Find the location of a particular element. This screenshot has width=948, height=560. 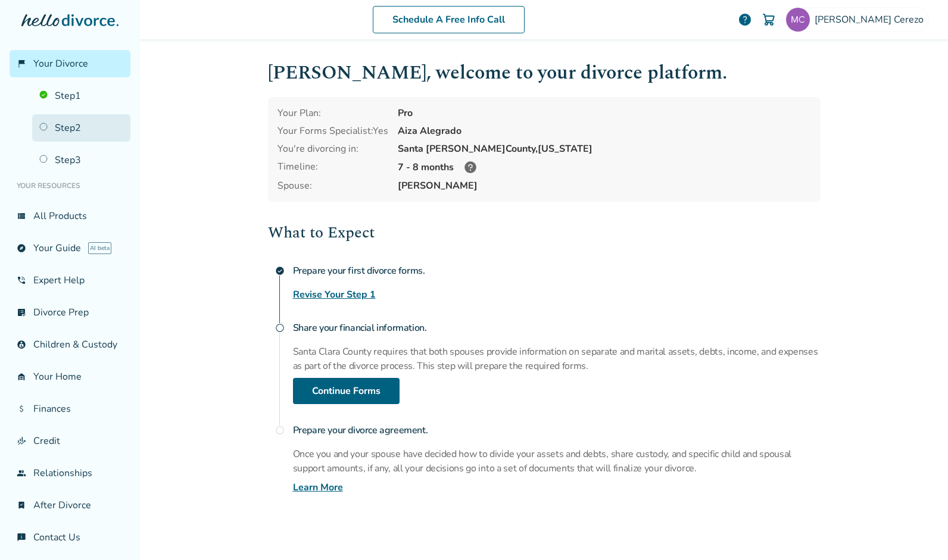

span: garage_home is located at coordinates (21, 377).